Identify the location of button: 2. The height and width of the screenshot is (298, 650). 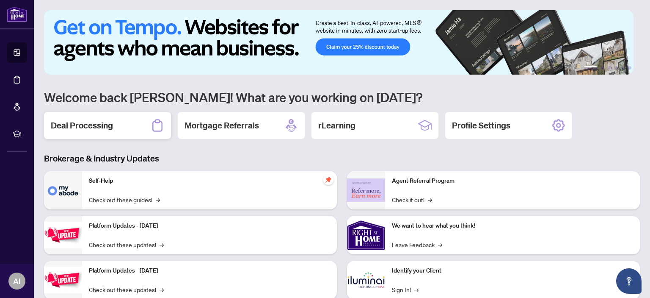
(603, 68).